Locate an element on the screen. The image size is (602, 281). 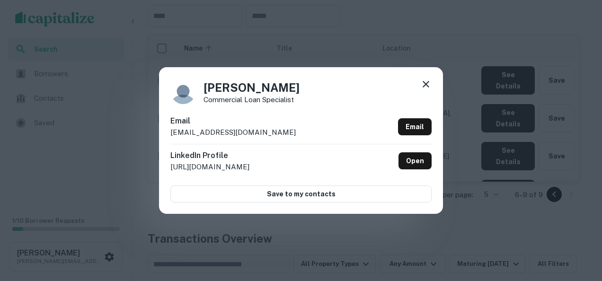
h6: LinkedIn Profile is located at coordinates (210, 156).